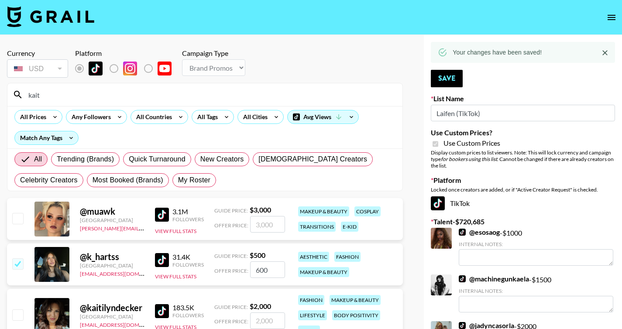 The image size is (622, 329). What do you see at coordinates (267, 321) in the screenshot?
I see `input: 2,000` at bounding box center [267, 321].